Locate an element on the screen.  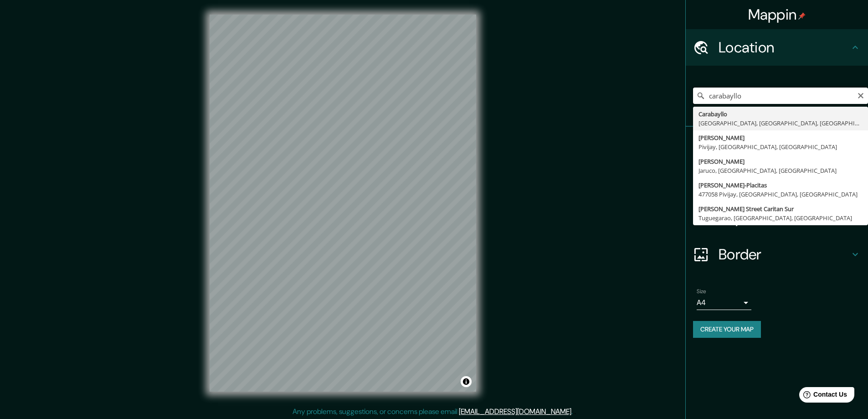
button: Clear is located at coordinates (861, 95).